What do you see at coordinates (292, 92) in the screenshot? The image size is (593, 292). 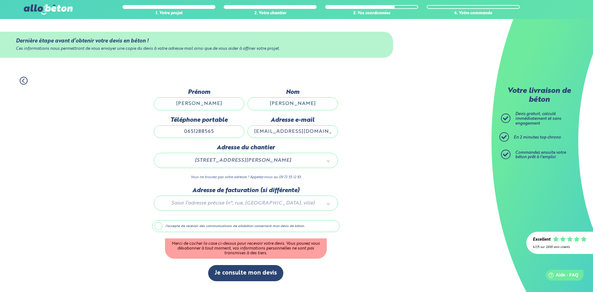 I see `label: Nom` at bounding box center [292, 92].